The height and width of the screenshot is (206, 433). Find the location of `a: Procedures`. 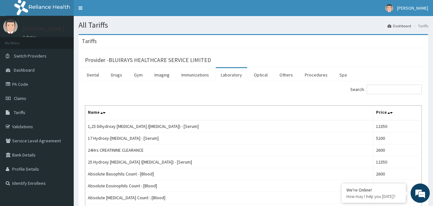

a: Procedures is located at coordinates (316, 75).